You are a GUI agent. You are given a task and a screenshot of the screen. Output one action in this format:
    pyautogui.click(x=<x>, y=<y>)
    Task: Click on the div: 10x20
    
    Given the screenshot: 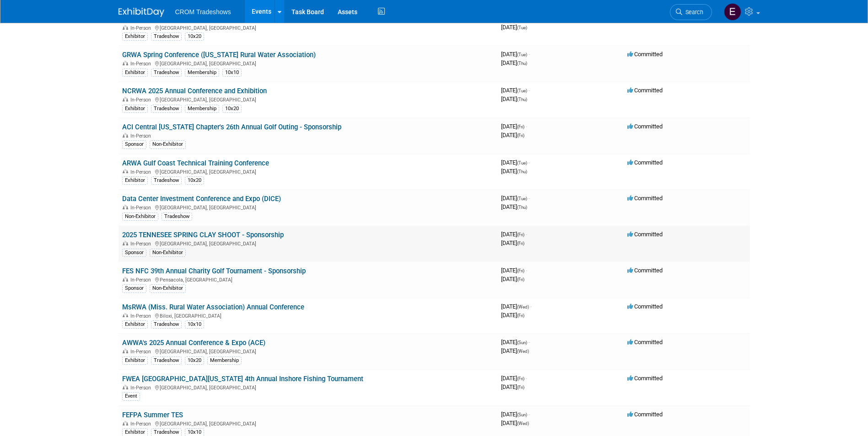 What is the action you would take?
    pyautogui.click(x=194, y=181)
    